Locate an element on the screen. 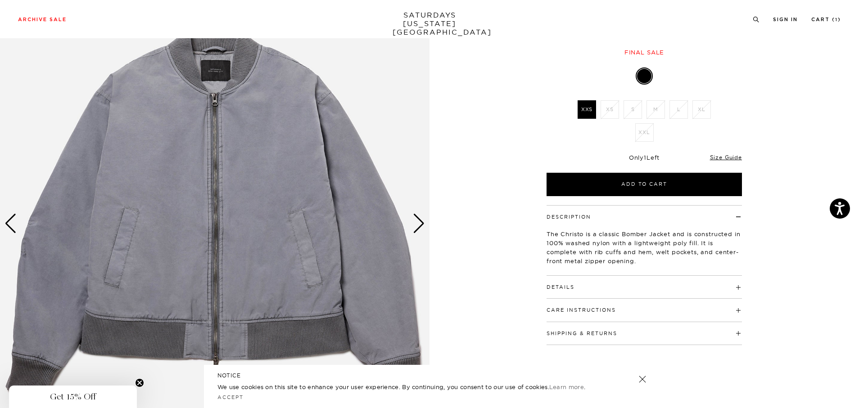  label: Black is located at coordinates (644, 76).